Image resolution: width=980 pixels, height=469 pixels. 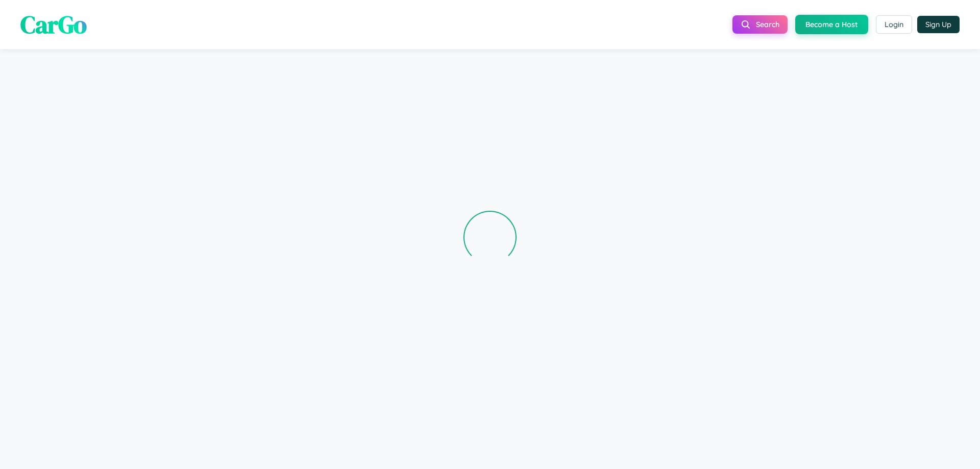 I want to click on button: Search, so click(x=760, y=25).